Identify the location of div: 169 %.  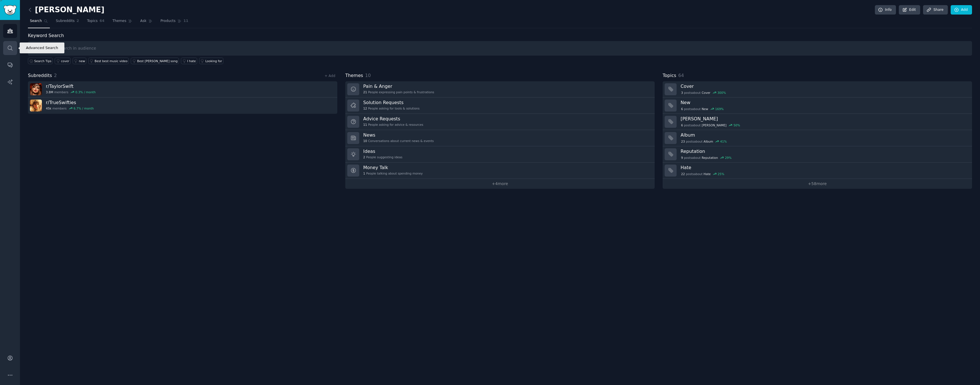
(720, 109).